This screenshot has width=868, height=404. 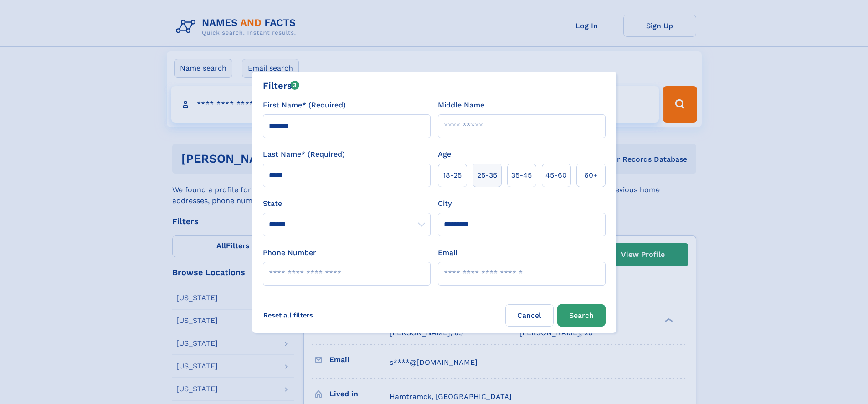 What do you see at coordinates (591, 175) in the screenshot?
I see `span: 60+` at bounding box center [591, 175].